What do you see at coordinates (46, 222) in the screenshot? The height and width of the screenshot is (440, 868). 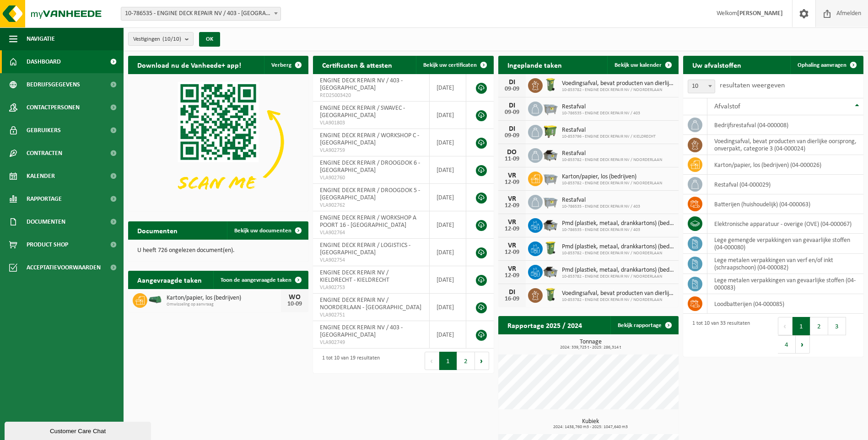 I see `span: Documenten` at bounding box center [46, 222].